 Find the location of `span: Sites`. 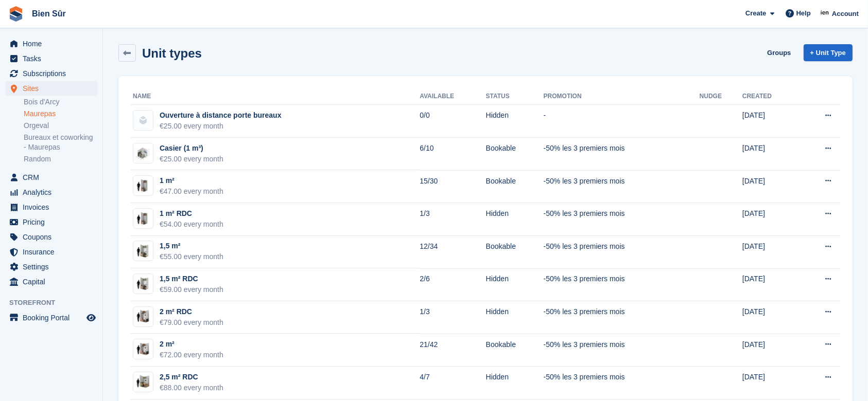

span: Sites is located at coordinates (54, 88).